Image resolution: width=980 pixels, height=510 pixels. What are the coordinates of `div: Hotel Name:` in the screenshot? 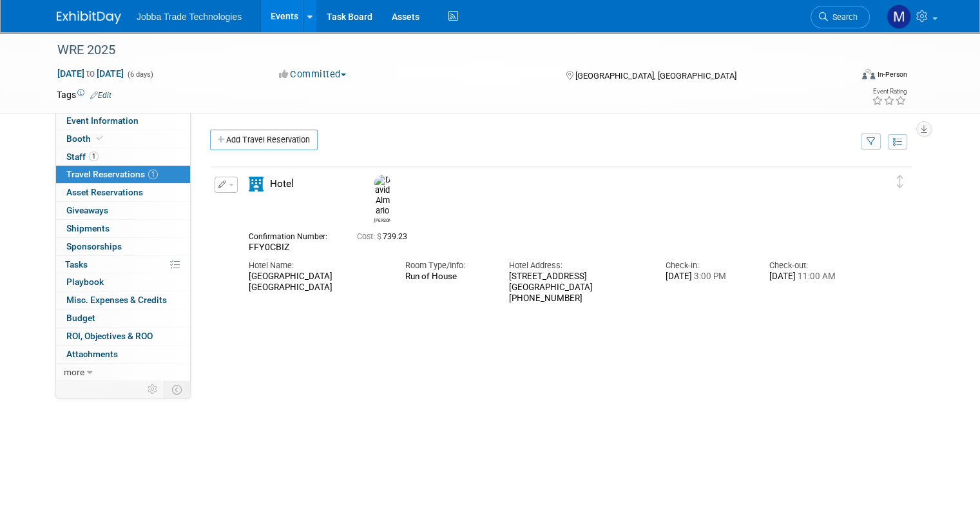 It's located at (317, 266).